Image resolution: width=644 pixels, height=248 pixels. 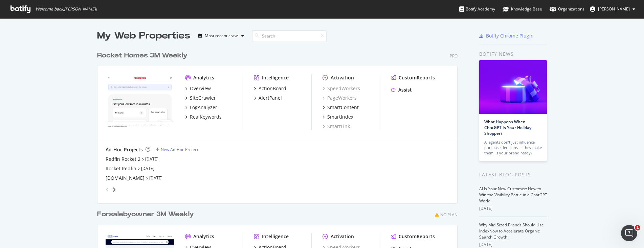 I want to click on a: AlertPanel, so click(x=267, y=98).